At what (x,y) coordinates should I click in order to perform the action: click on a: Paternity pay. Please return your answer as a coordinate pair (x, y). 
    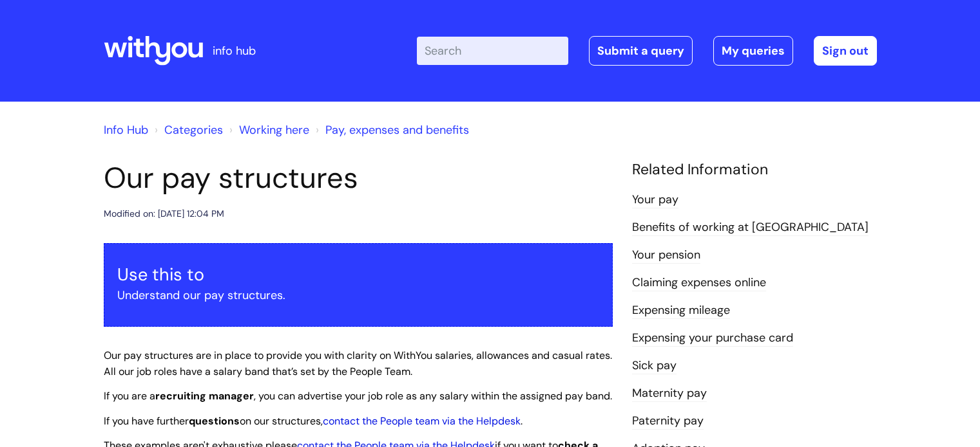
    Looking at the image, I should click on (667, 421).